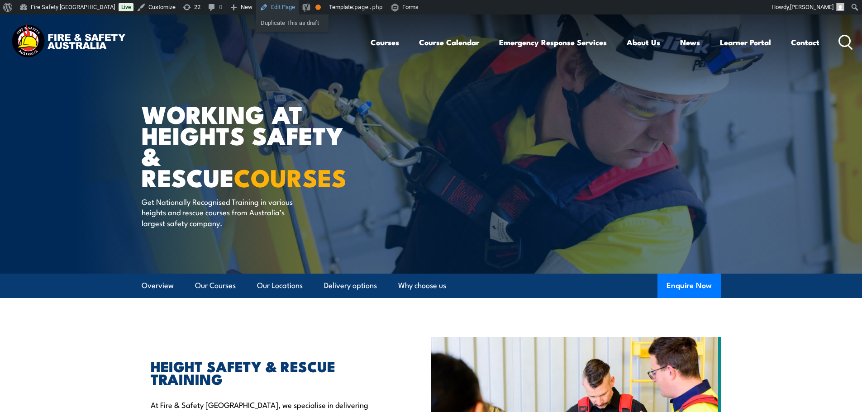 The height and width of the screenshot is (412, 862). What do you see at coordinates (350, 286) in the screenshot?
I see `a: Delivery options` at bounding box center [350, 286].